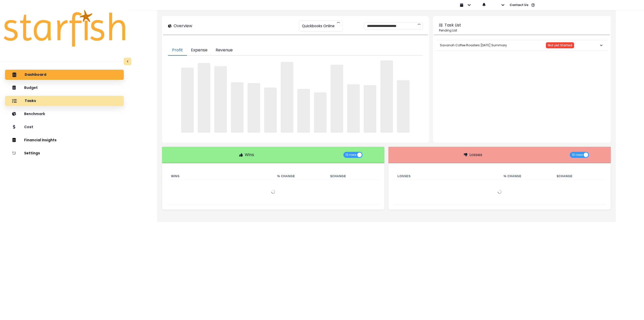 The width and height of the screenshot is (644, 320). What do you see at coordinates (64, 101) in the screenshot?
I see `button: Tasks` at bounding box center [64, 101].